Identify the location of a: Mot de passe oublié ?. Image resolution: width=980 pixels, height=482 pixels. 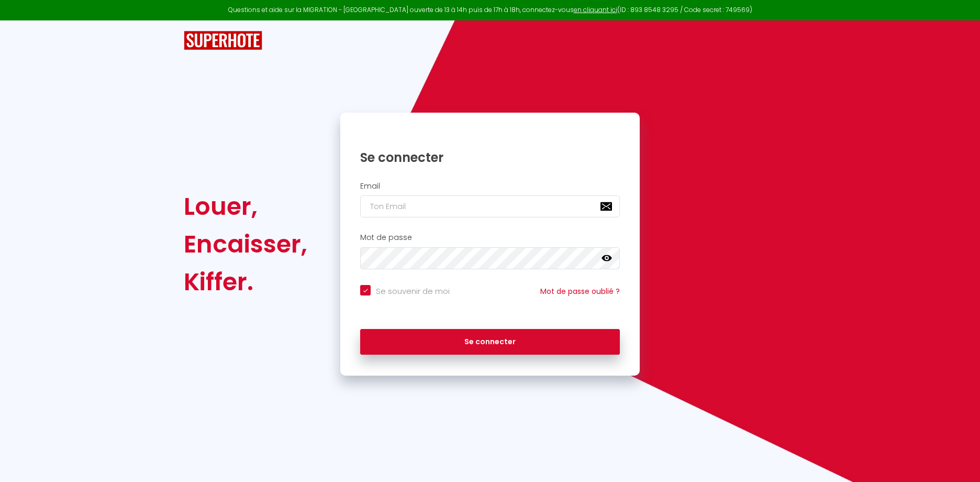
(580, 291).